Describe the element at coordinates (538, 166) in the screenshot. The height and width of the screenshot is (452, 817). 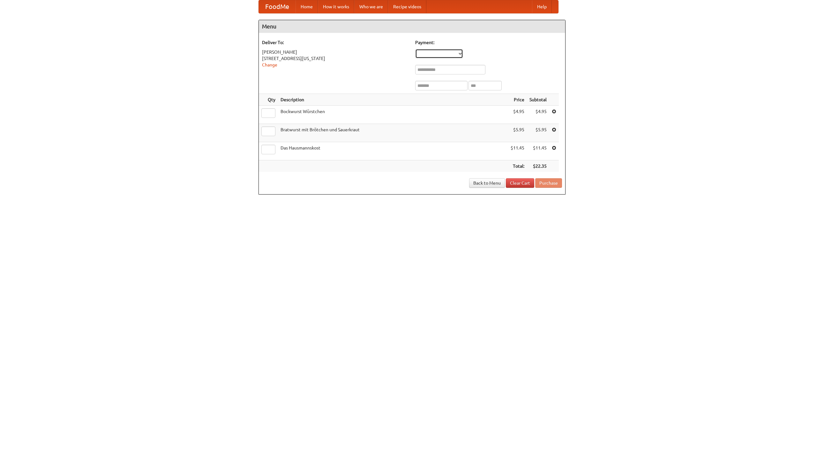
I see `th: $22.35` at that location.